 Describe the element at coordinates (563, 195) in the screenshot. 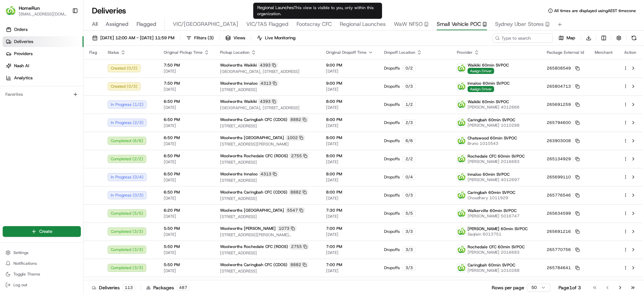

I see `button: 265776546` at that location.